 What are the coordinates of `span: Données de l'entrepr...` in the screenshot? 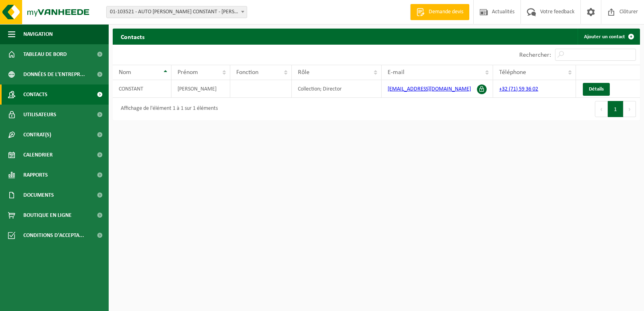 It's located at (54, 74).